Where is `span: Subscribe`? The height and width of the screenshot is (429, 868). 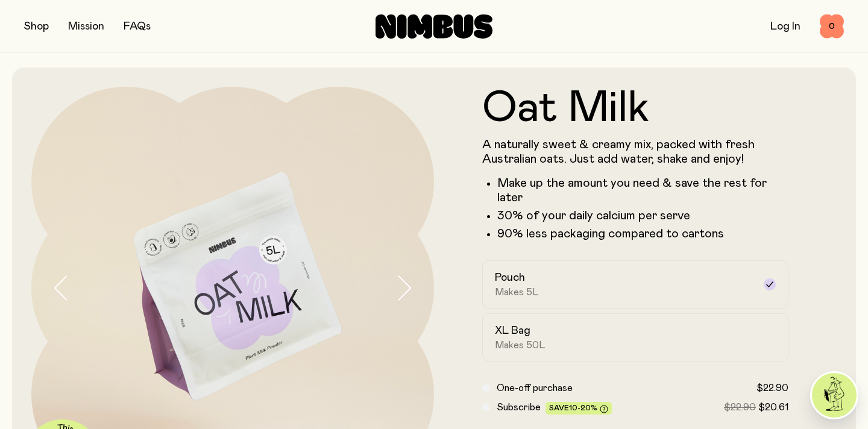 span: Subscribe is located at coordinates (518, 407).